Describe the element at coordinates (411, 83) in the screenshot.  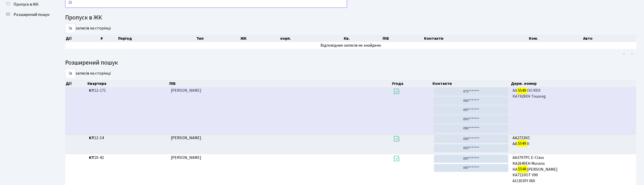
I see `th: Угода` at that location.